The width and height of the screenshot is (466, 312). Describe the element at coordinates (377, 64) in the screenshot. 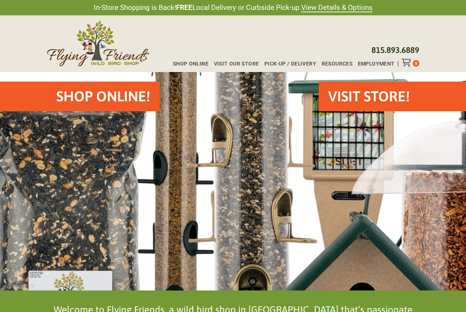

I see `span: Employment` at that location.